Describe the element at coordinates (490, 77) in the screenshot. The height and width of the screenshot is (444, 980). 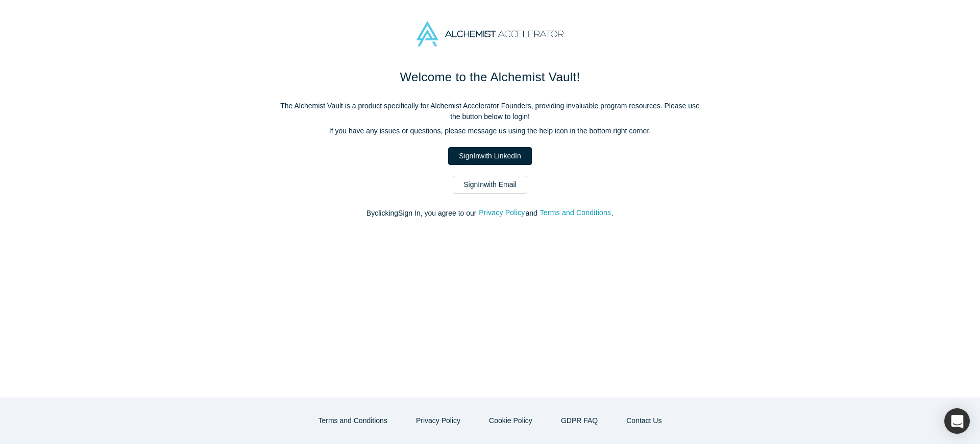
I see `h1: Welcome to the Alchemist Vault!` at that location.